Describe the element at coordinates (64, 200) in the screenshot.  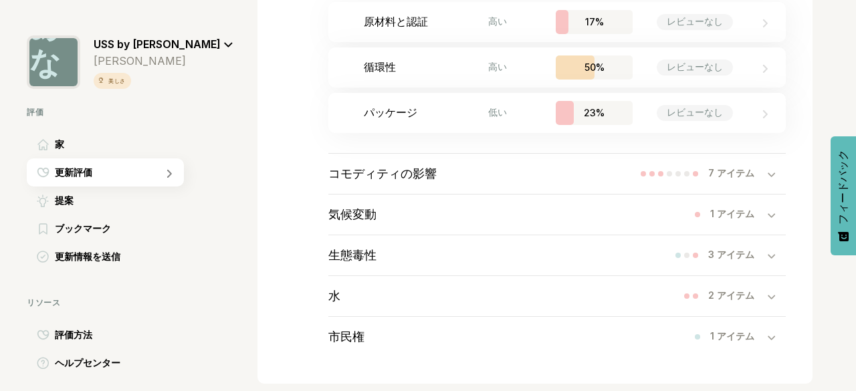
I see `font: 提案` at that location.